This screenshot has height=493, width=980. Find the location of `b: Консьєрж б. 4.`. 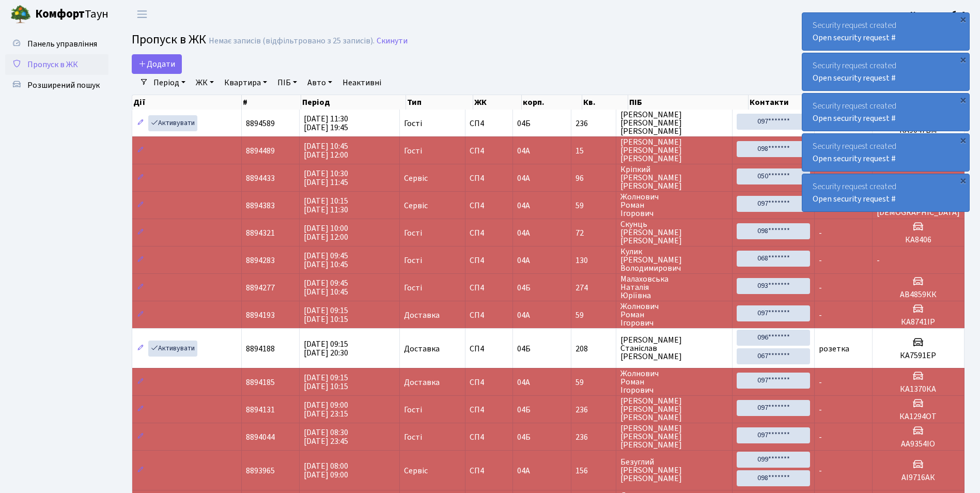

b: Консьєрж б. 4. is located at coordinates (939, 14).